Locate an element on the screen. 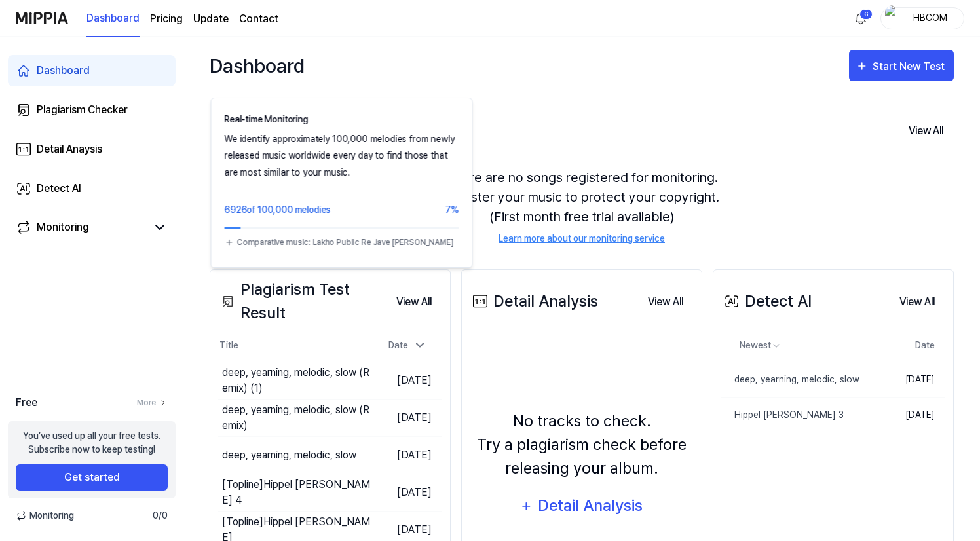 This screenshot has height=541, width=980. div: Detail Anaysis is located at coordinates (69, 149).